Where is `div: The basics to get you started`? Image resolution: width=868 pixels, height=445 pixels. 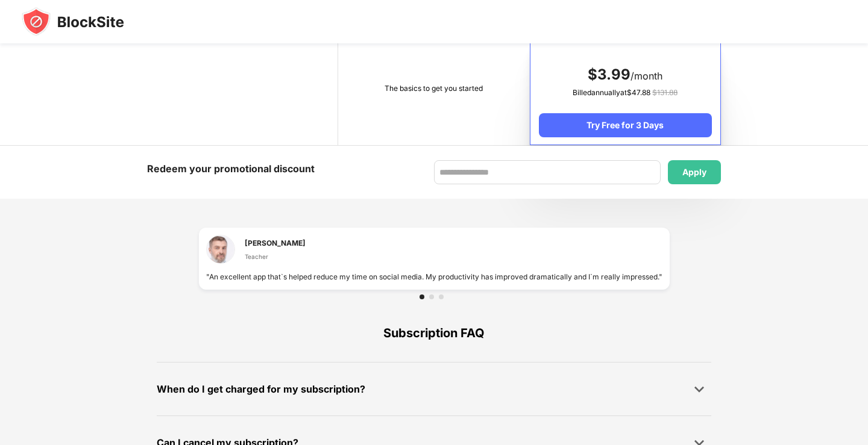
div: The basics to get you started is located at coordinates (433, 89).